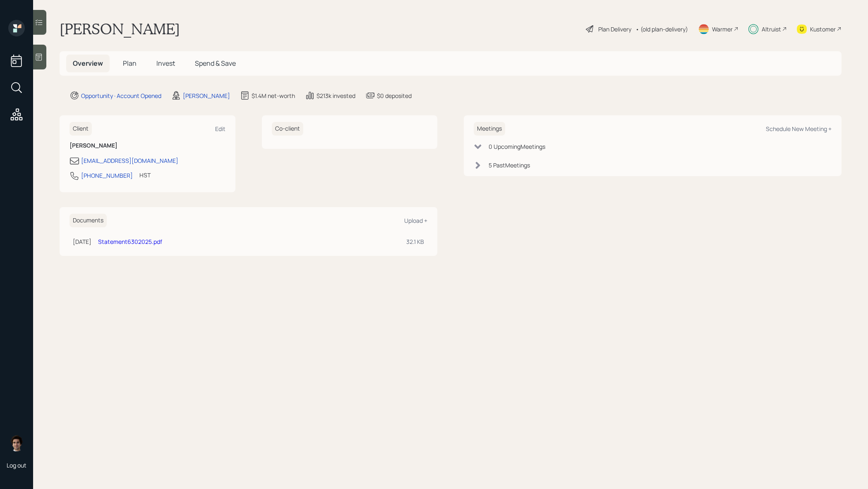  Describe the element at coordinates (81, 129) in the screenshot. I see `h6: Client` at that location.